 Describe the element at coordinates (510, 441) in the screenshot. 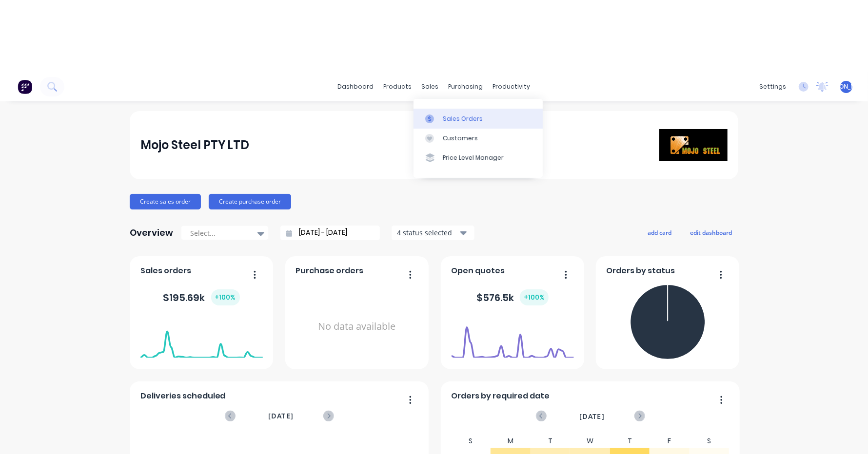

I see `div: M` at that location.